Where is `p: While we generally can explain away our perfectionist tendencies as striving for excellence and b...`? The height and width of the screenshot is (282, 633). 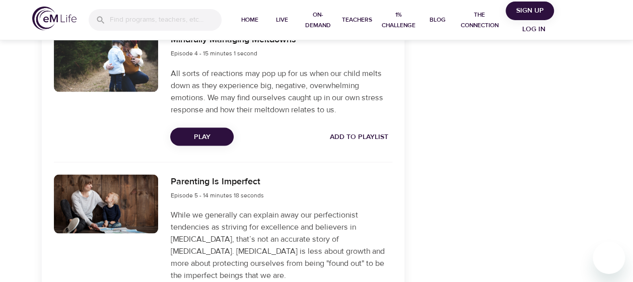 p: While we generally can explain away our perfectionist tendencies as striving for excellence and b... is located at coordinates (281, 245).